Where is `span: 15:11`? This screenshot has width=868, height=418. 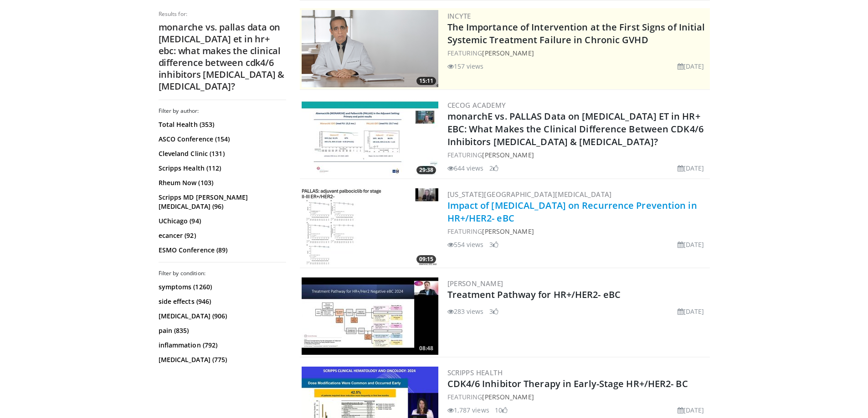
span: 15:11 is located at coordinates (426, 81).